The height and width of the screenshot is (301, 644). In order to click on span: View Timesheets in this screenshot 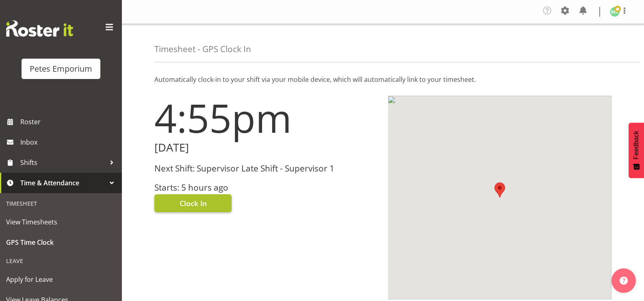, I will do `click(61, 222)`.